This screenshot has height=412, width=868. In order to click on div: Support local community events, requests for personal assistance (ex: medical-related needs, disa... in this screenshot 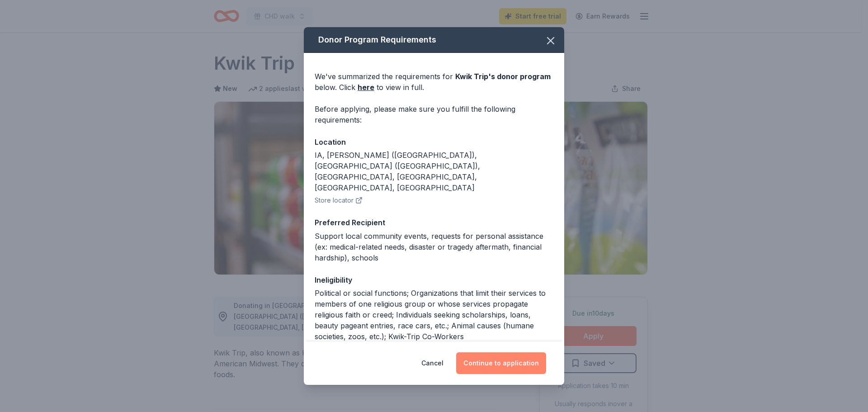, I will do `click(434, 247)`.